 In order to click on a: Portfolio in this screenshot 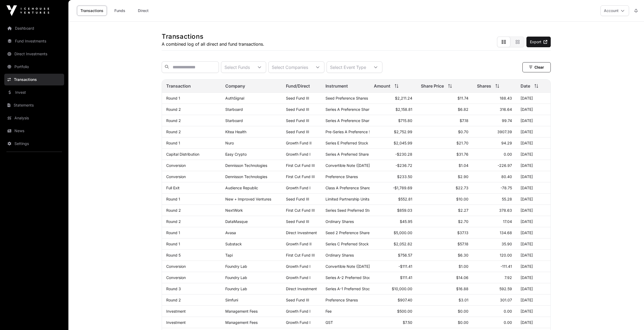, I will do `click(34, 67)`.